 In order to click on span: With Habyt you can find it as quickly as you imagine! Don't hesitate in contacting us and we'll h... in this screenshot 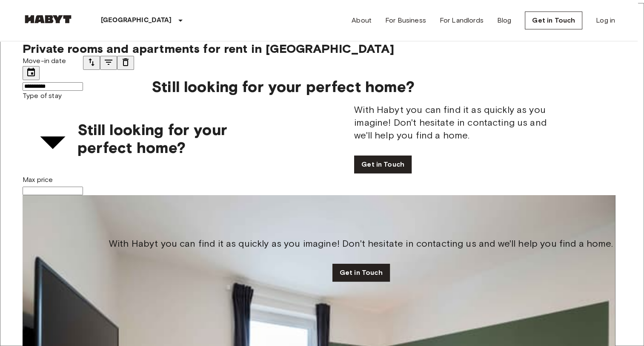, I will do `click(361, 244)`.